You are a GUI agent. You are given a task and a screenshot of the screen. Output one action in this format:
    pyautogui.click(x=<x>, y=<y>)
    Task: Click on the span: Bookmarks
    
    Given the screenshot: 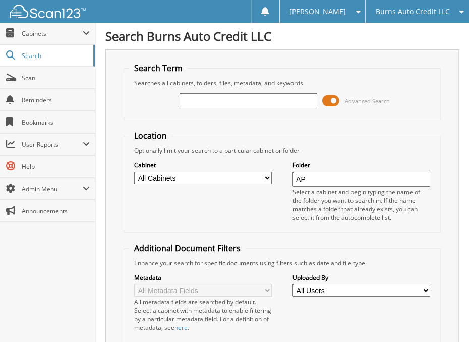 What is the action you would take?
    pyautogui.click(x=56, y=122)
    